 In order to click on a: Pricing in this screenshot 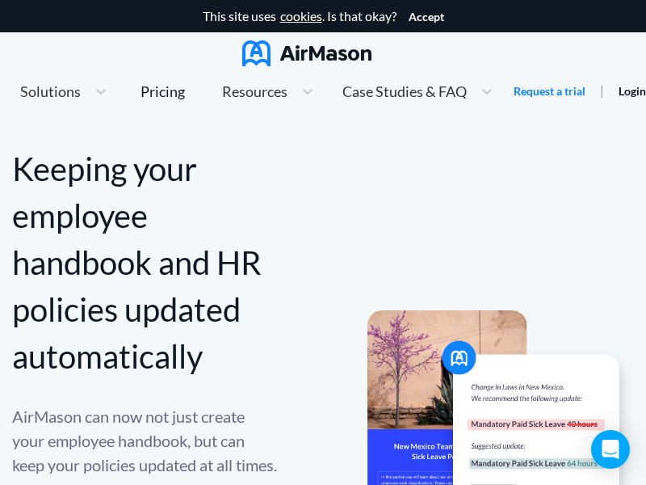, I will do `click(162, 91)`.